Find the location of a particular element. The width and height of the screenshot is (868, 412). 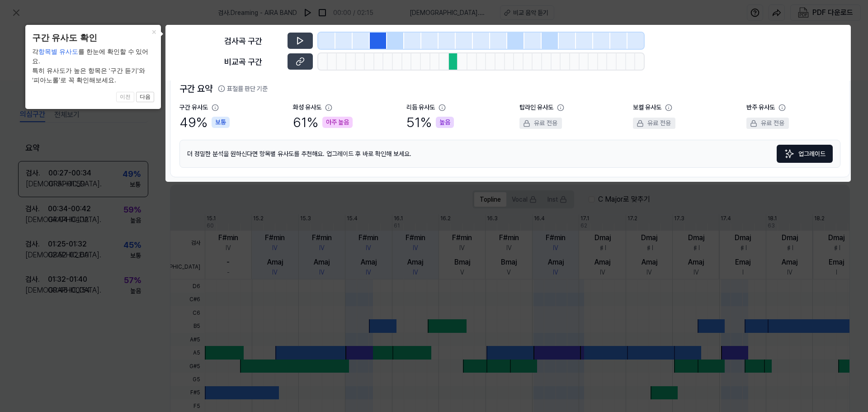

div: 49 % is located at coordinates (205, 122).